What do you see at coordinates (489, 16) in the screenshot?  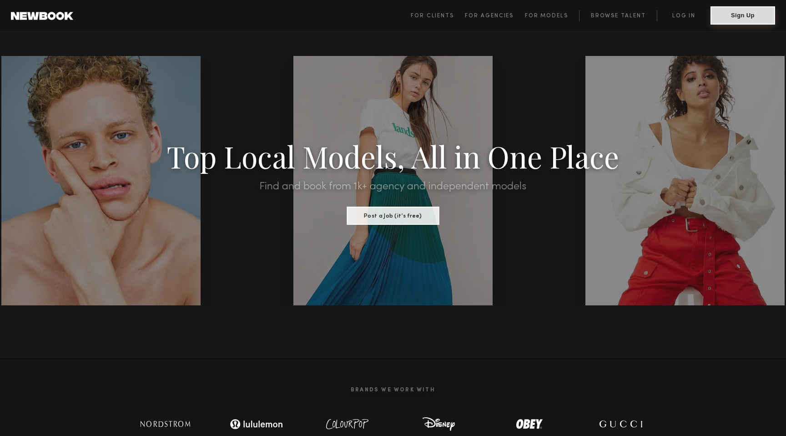 I see `span: For Agencies` at bounding box center [489, 16].